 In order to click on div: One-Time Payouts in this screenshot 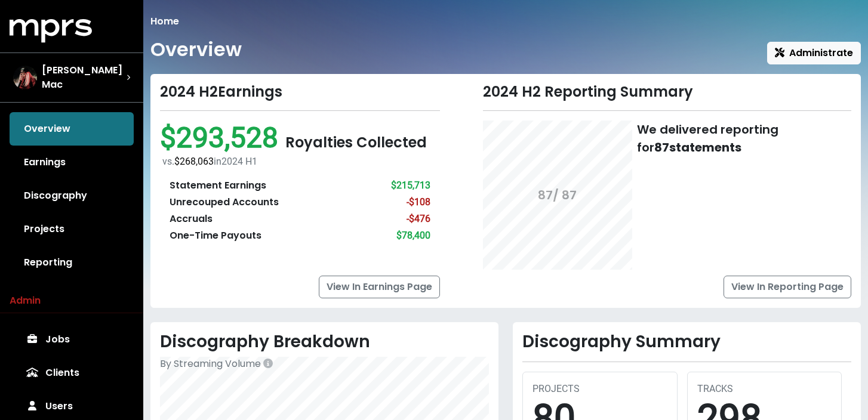, I will do `click(216, 236)`.